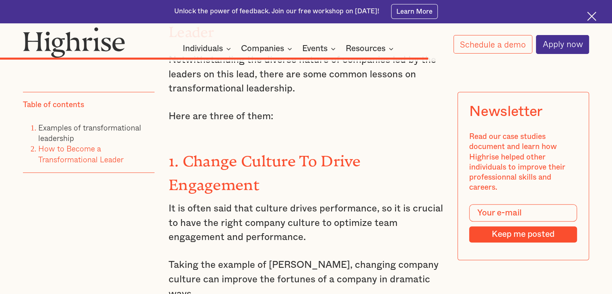 This screenshot has height=294, width=612. Describe the element at coordinates (562, 44) in the screenshot. I see `a: Apply now` at that location.